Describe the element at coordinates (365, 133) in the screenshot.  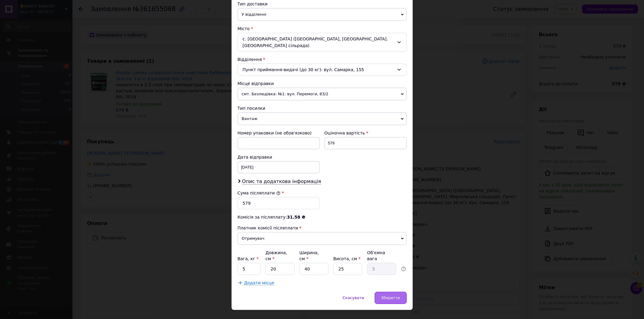
I see `div: Оціночна вартість` at that location.